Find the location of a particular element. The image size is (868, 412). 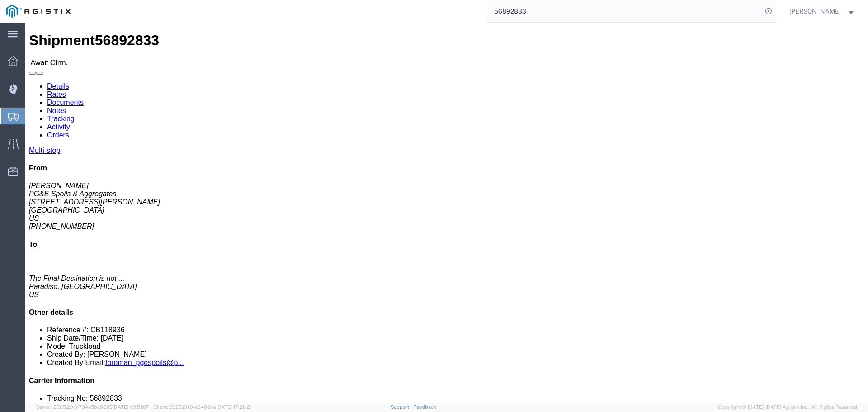

img: logo is located at coordinates (39, 12).